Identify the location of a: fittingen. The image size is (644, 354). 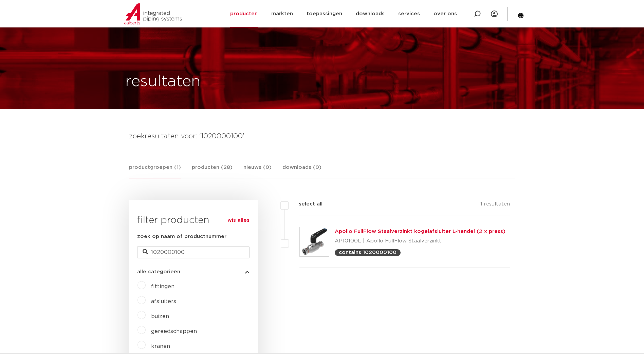
(163, 287).